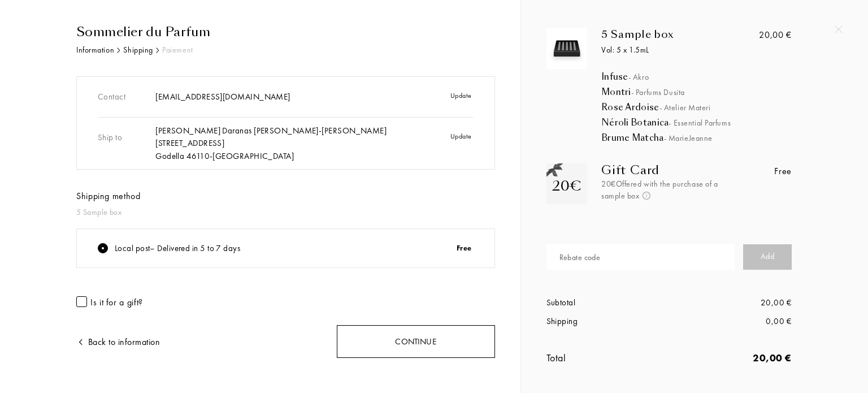 This screenshot has height=393, width=868. What do you see at coordinates (767, 257) in the screenshot?
I see `div: Add` at bounding box center [767, 257].